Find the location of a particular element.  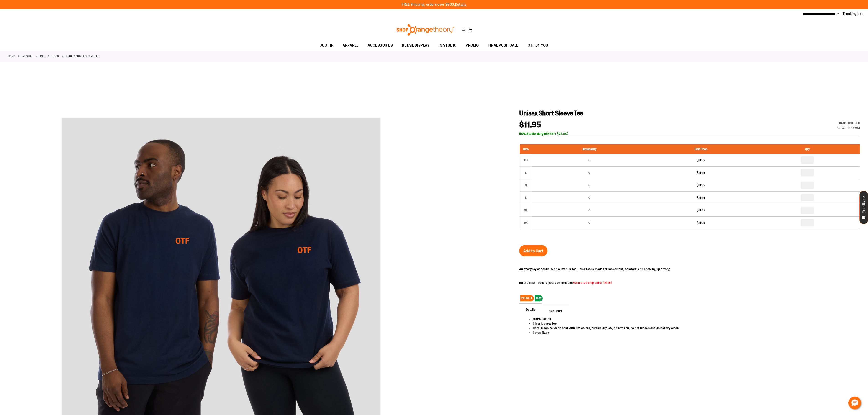

a: ACCESSORIES is located at coordinates (380, 45).